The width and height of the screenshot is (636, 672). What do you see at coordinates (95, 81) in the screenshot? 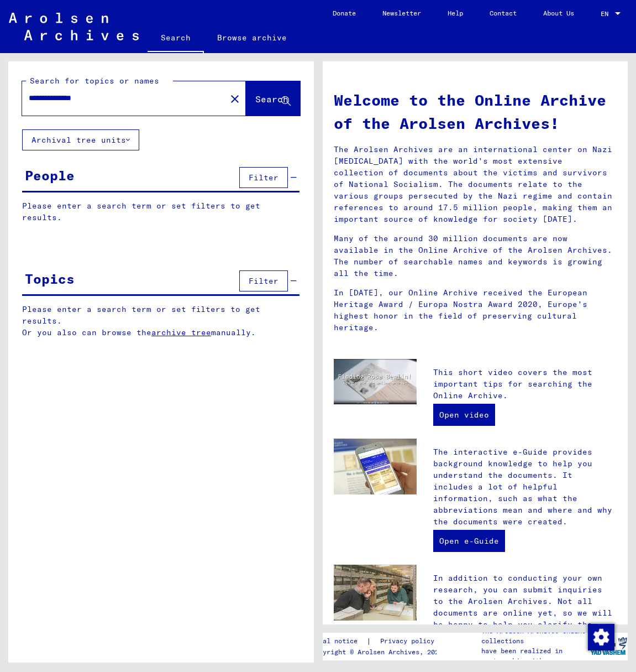
I see `mat-label: Search for topics or names` at bounding box center [95, 81].